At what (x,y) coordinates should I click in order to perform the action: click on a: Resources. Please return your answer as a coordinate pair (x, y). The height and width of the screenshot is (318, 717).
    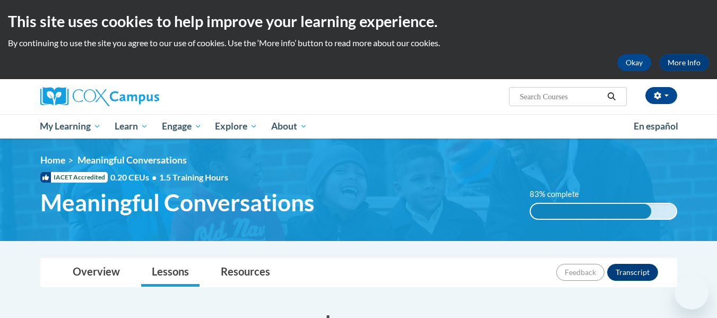
    Looking at the image, I should click on (245, 272).